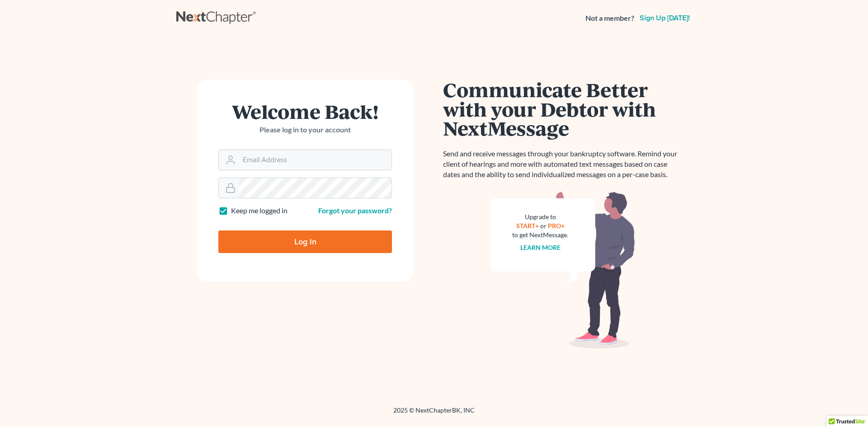 This screenshot has width=868, height=427. Describe the element at coordinates (305, 130) in the screenshot. I see `p: Please log in to your account` at that location.